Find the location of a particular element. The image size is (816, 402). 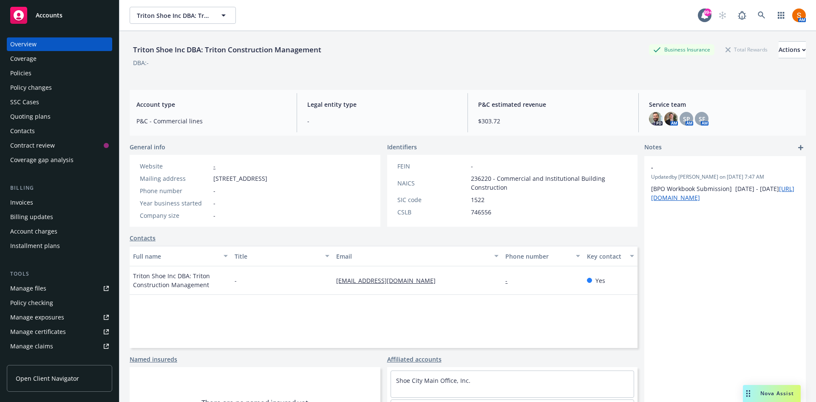

span: Yes is located at coordinates (600, 280).